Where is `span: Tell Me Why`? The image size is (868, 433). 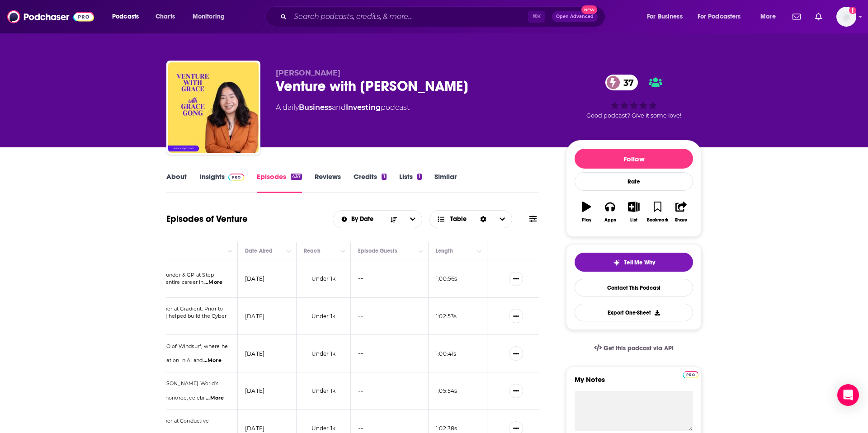 span: Tell Me Why is located at coordinates (639, 262).